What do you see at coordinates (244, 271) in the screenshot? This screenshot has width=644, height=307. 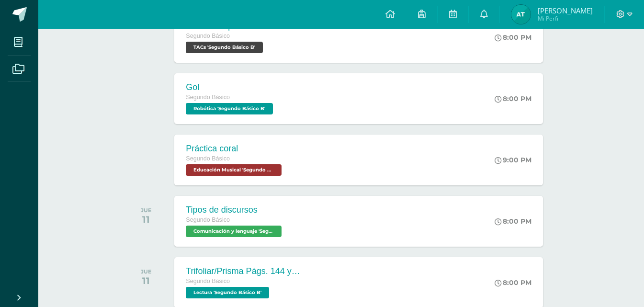 I see `div: Trifoliar/Prisma Págs. 144 y 145` at bounding box center [244, 271].